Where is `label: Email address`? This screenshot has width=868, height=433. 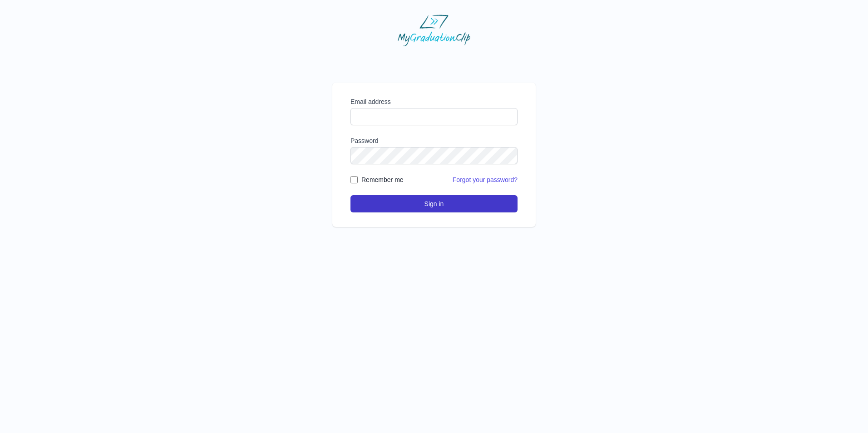 label: Email address is located at coordinates (434, 102).